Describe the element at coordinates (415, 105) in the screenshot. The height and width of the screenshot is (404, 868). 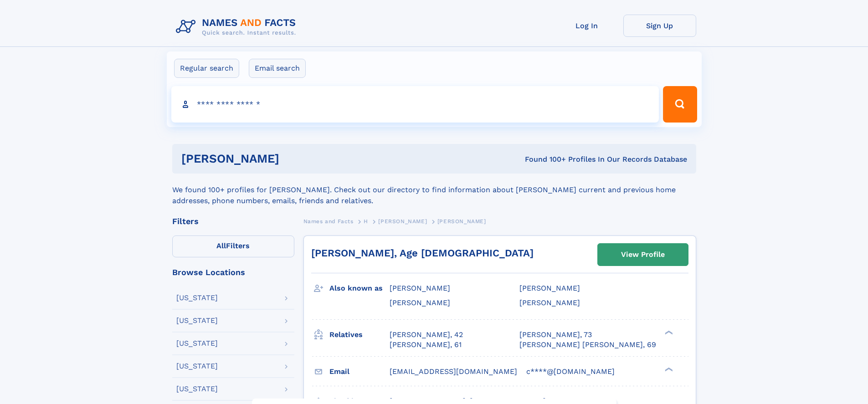
I see `input: search input` at that location.